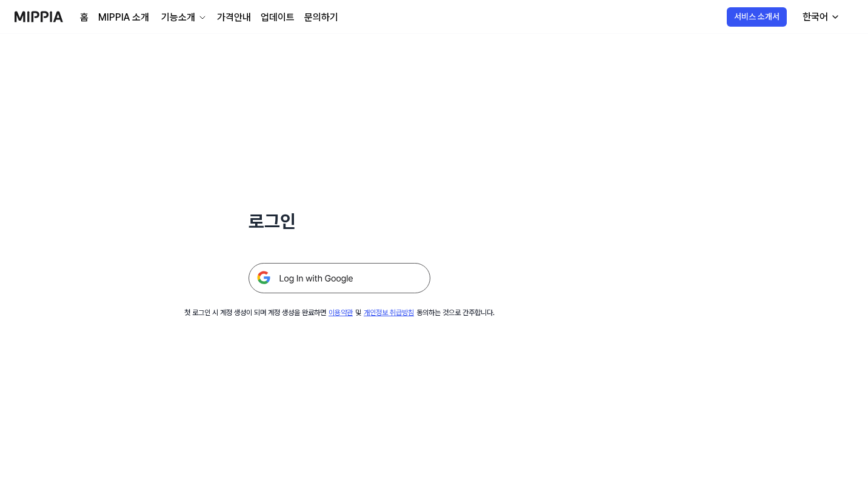  What do you see at coordinates (322, 17) in the screenshot?
I see `a: 문의하기` at bounding box center [322, 17].